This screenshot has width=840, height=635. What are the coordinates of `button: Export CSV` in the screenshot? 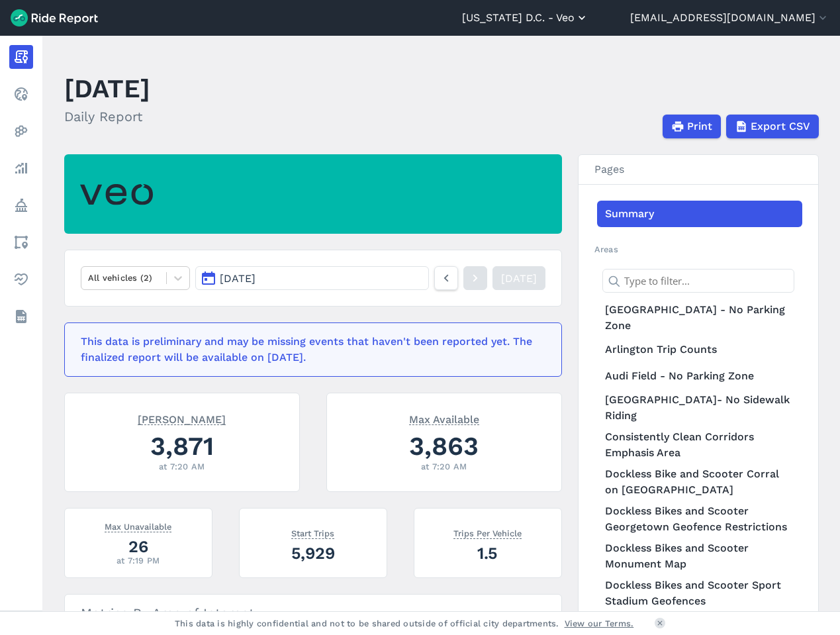 It's located at (772, 127).